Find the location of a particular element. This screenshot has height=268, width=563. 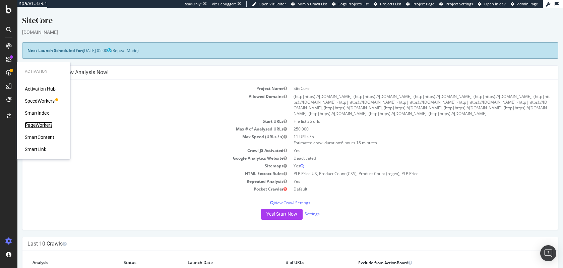

td: 11 URLs / s Estimated crawl duration: is located at coordinates (404, 131).